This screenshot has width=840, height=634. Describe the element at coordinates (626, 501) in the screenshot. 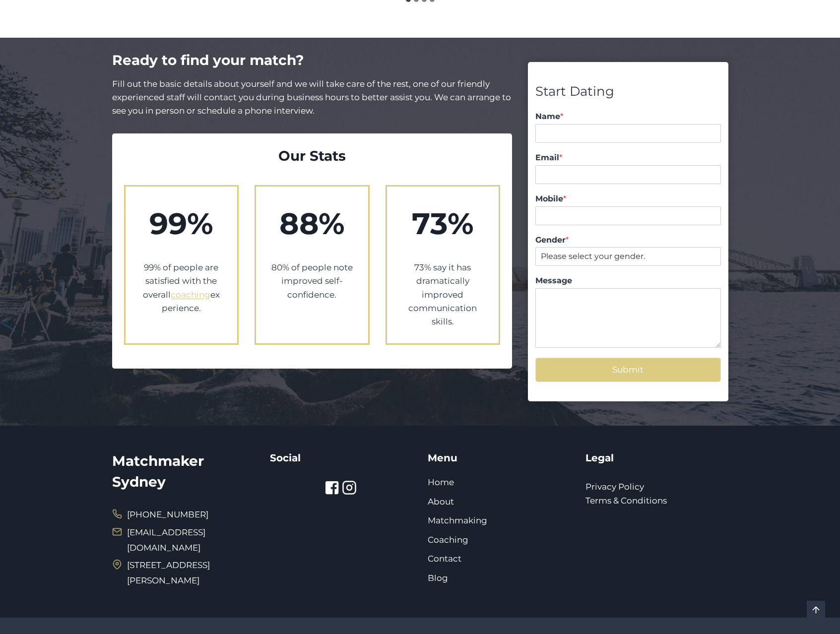

I see `a: Terms & Conditions` at that location.